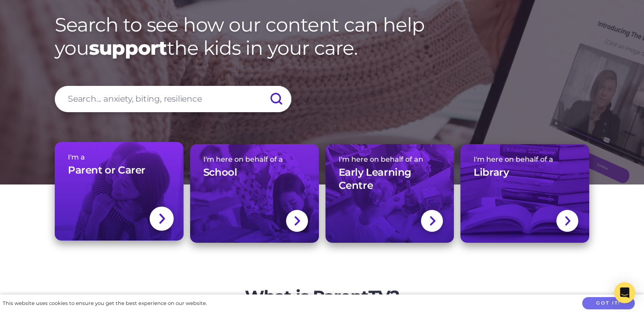  Describe the element at coordinates (491, 173) in the screenshot. I see `h3: Library` at that location.